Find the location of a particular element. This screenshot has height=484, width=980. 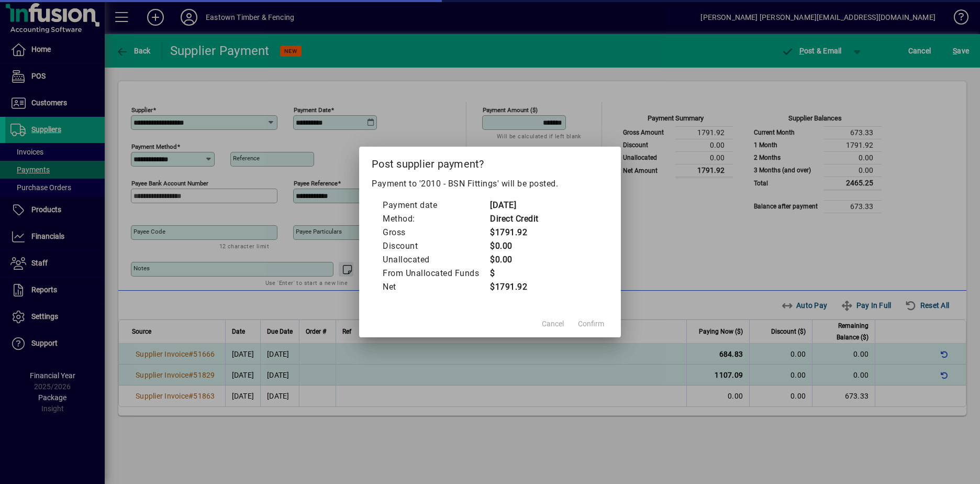

td: Direct Credit is located at coordinates (514, 219).